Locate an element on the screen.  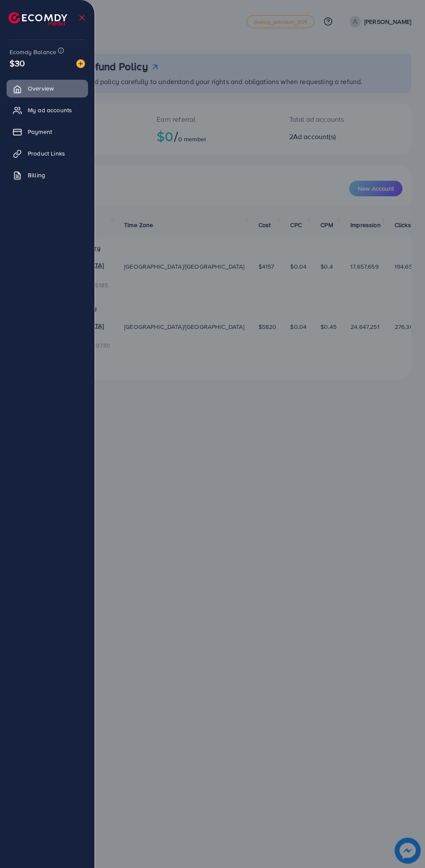
a: logo is located at coordinates (38, 19).